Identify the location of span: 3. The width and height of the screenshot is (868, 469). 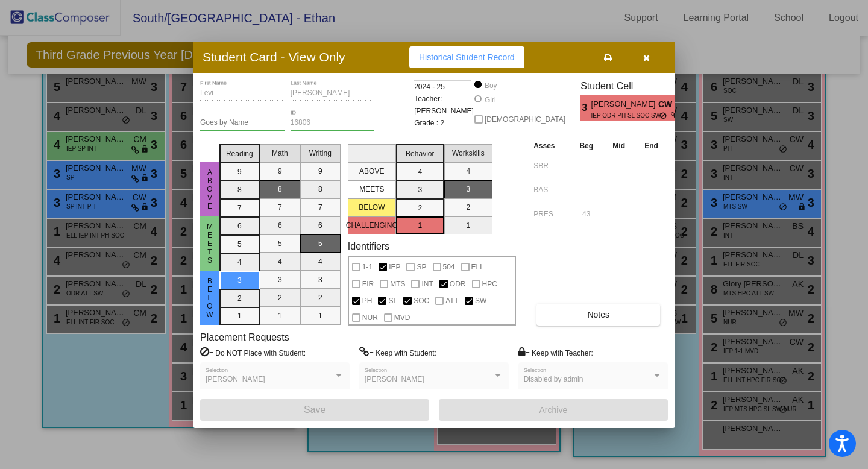
(585, 108).